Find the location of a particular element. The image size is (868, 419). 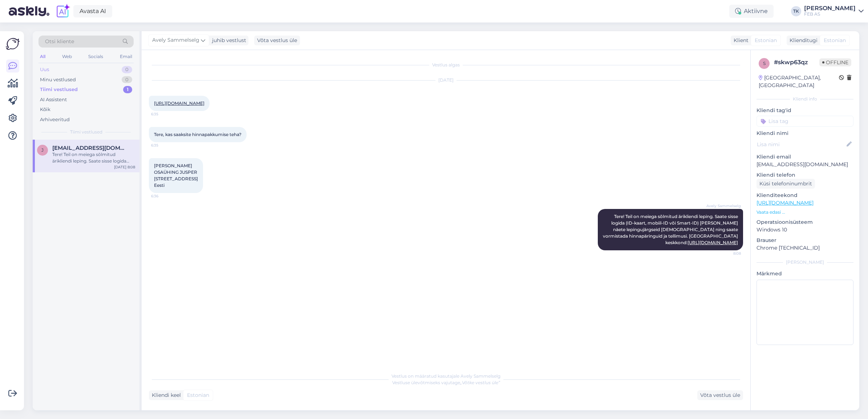

div: Küsi telefoninumbrit is located at coordinates (785, 183).